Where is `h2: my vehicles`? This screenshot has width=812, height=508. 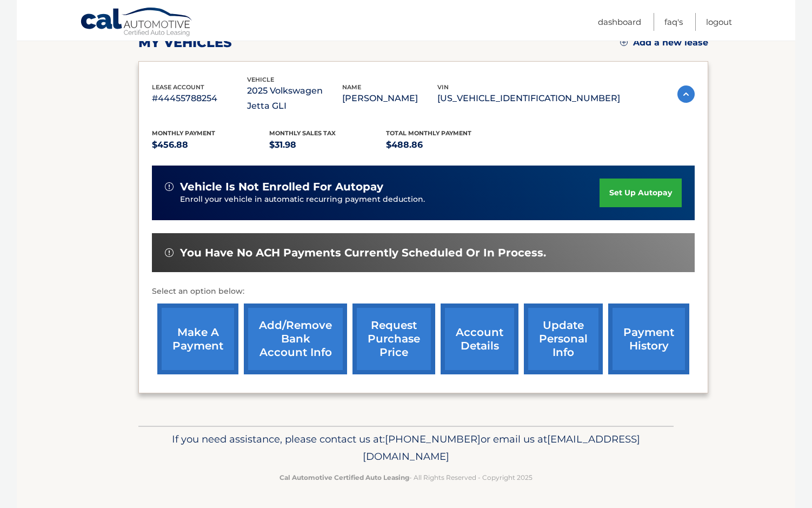
h2: my vehicles is located at coordinates (185, 43).